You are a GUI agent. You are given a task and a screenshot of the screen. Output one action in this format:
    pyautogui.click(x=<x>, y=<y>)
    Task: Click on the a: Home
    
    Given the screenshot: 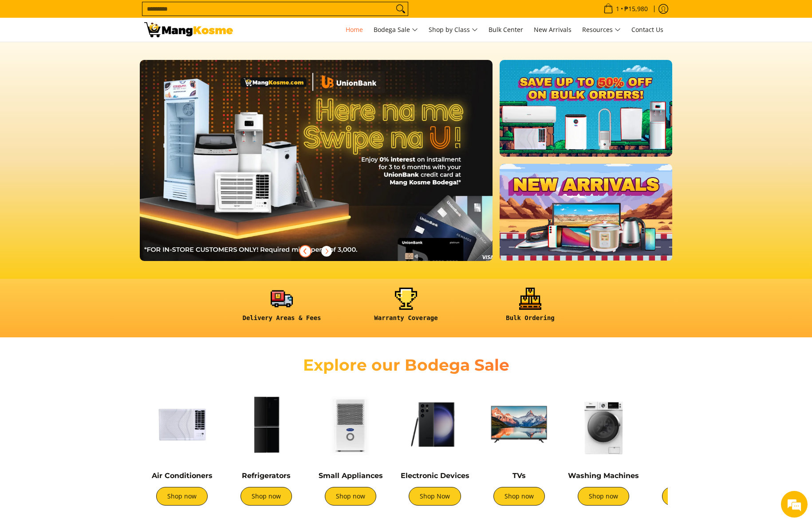 What is the action you would take?
    pyautogui.click(x=354, y=30)
    